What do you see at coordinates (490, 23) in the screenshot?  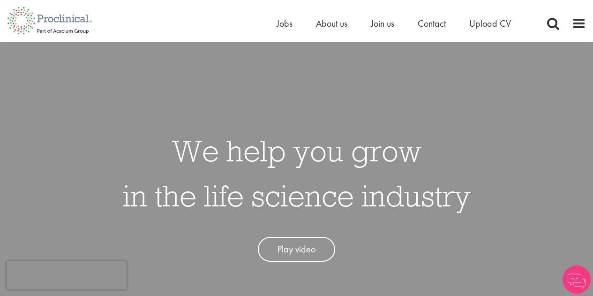 I see `a: Upload CV` at bounding box center [490, 23].